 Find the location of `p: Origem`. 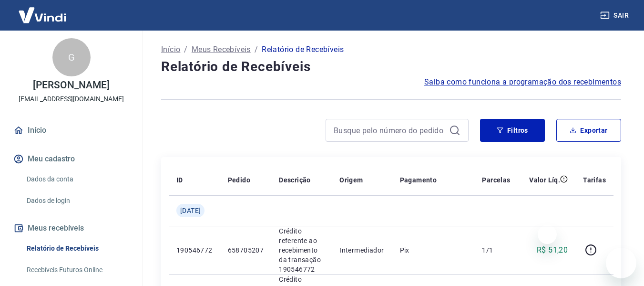

p: Origem is located at coordinates (351, 180).